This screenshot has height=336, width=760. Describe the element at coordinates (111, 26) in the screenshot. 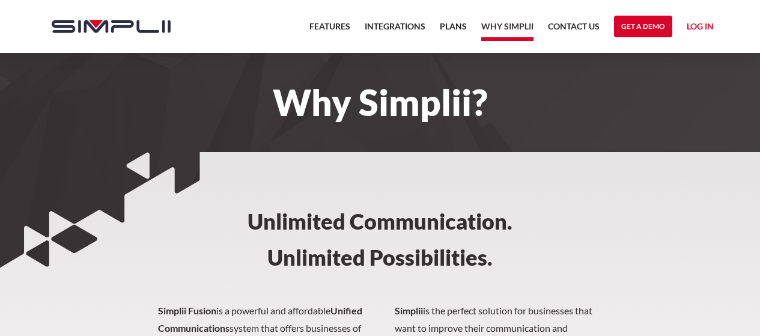

I see `img: Simplii` at that location.